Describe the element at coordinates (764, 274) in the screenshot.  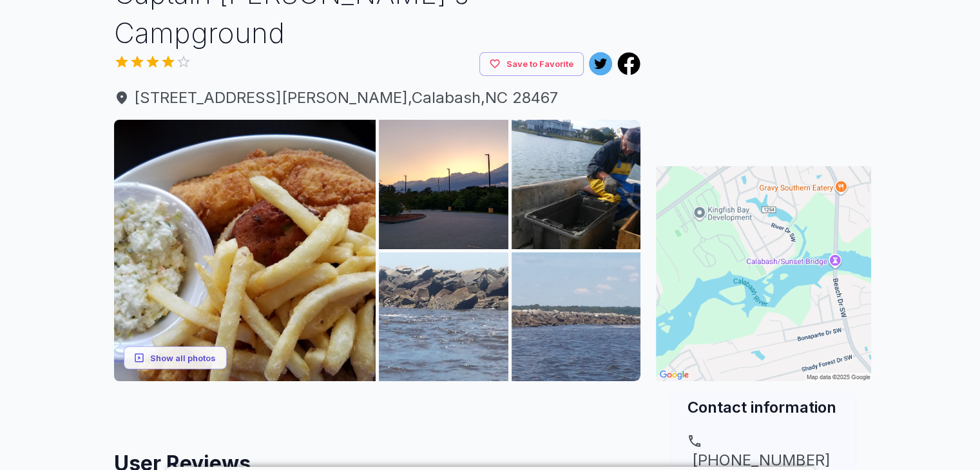
I see `img: Map for Captain Andy's Campground` at that location.